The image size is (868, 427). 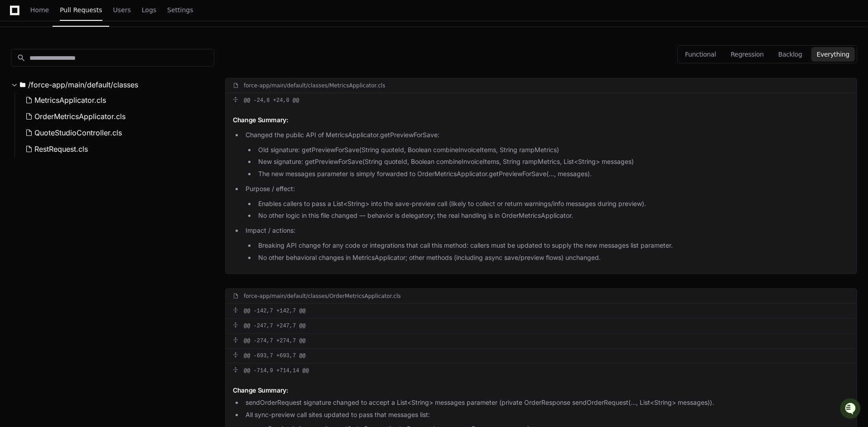 I want to click on img: 1756235613930-3d25f9e4-fa56-45dd-b3ad-e072dfbd1548, so click(x=17, y=75).